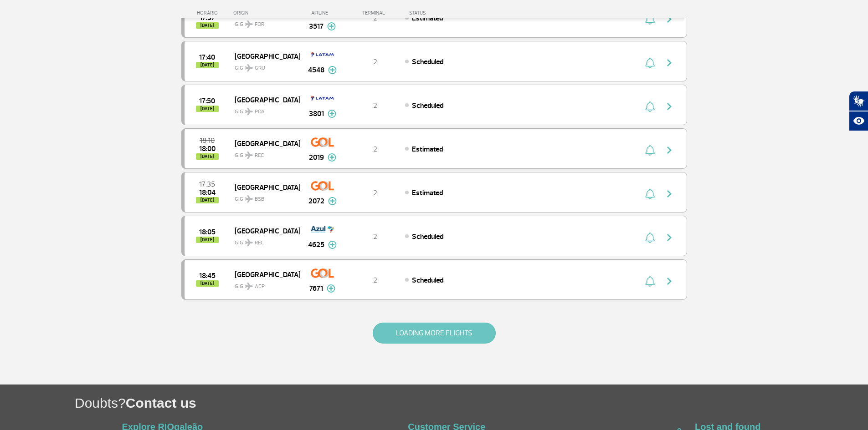  I want to click on span: Contact us, so click(161, 403).